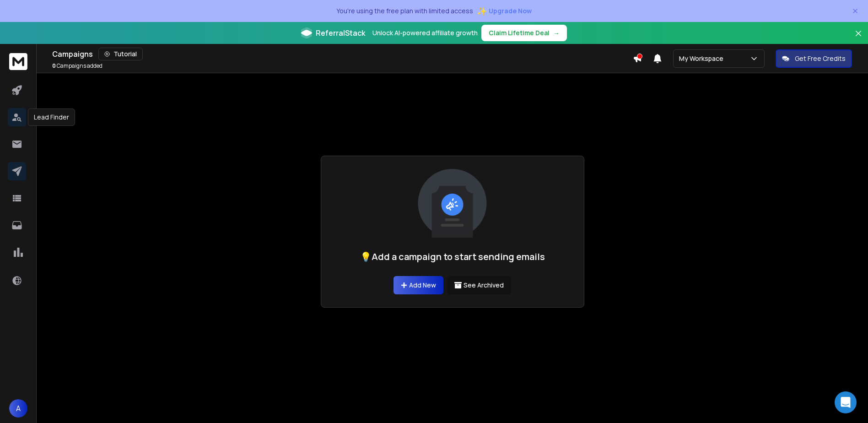 This screenshot has width=868, height=423. I want to click on span: 0, so click(54, 65).